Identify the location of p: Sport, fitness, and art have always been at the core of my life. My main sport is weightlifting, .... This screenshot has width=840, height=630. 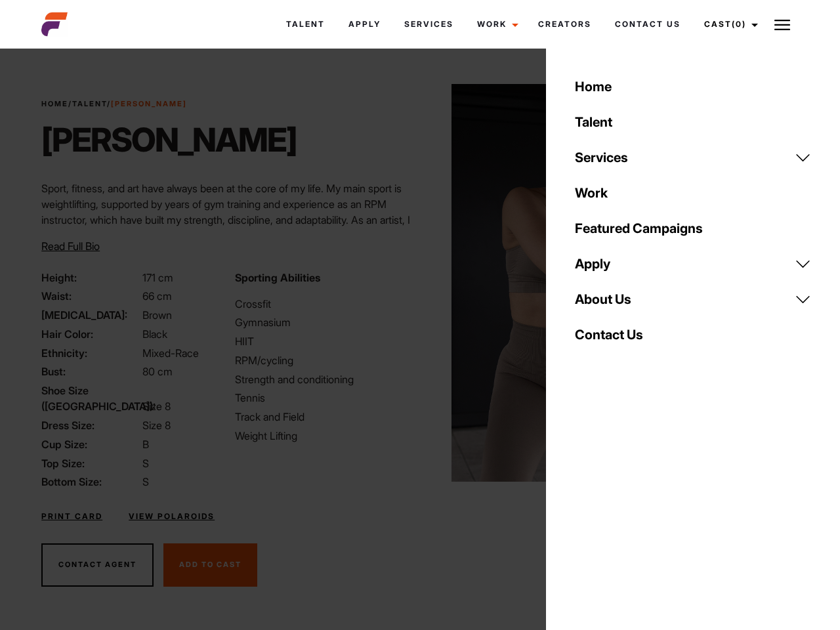
(226, 220).